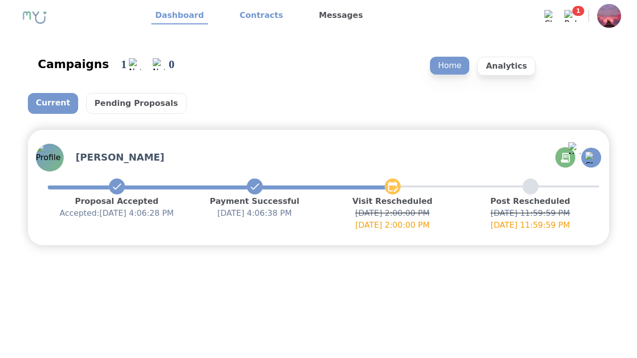 The image size is (637, 358). I want to click on p: Proposal Accepted, so click(116, 201).